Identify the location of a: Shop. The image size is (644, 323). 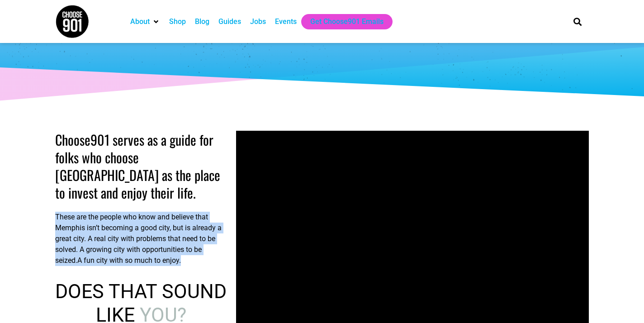
(178, 22).